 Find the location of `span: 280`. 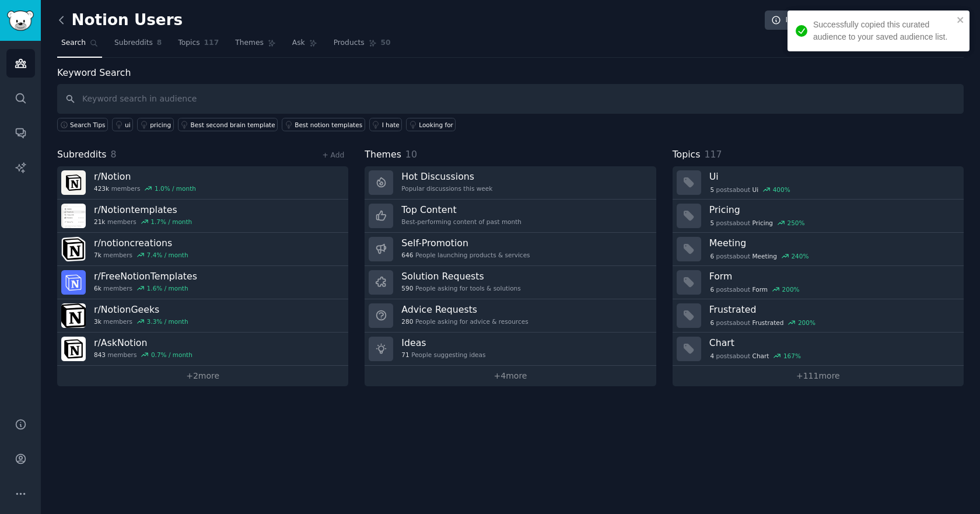

span: 280 is located at coordinates (407, 321).